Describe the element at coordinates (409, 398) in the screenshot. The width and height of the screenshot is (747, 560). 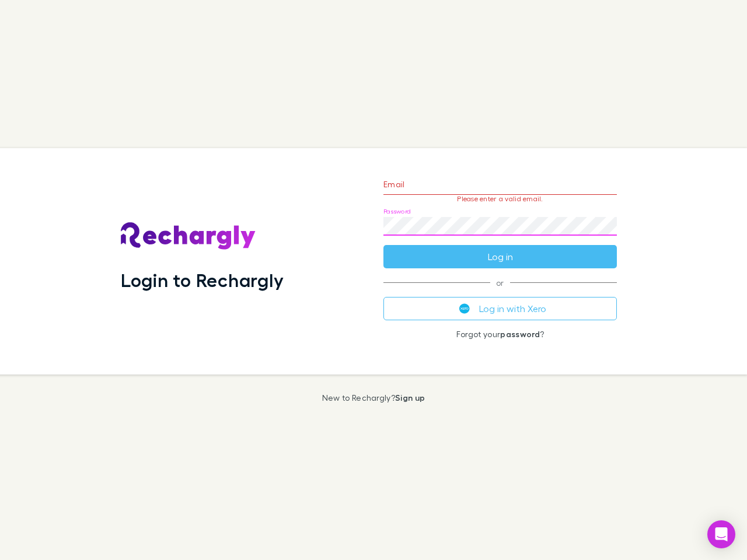
I see `a: Sign up` at that location.